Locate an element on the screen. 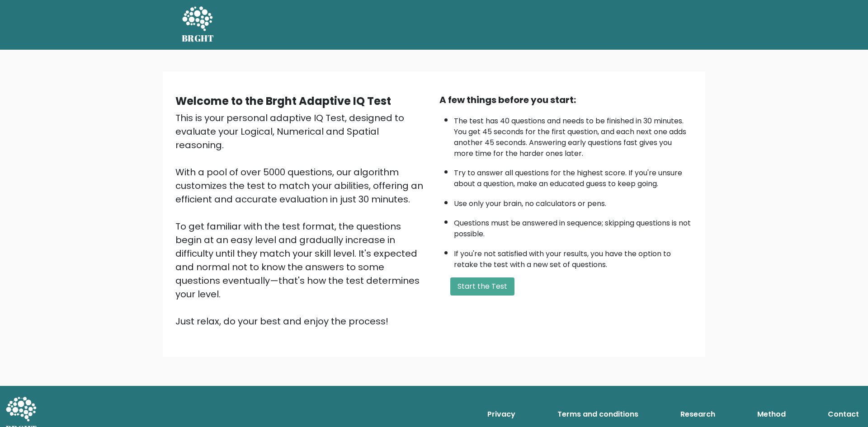  a: BRGHT is located at coordinates (198, 25).